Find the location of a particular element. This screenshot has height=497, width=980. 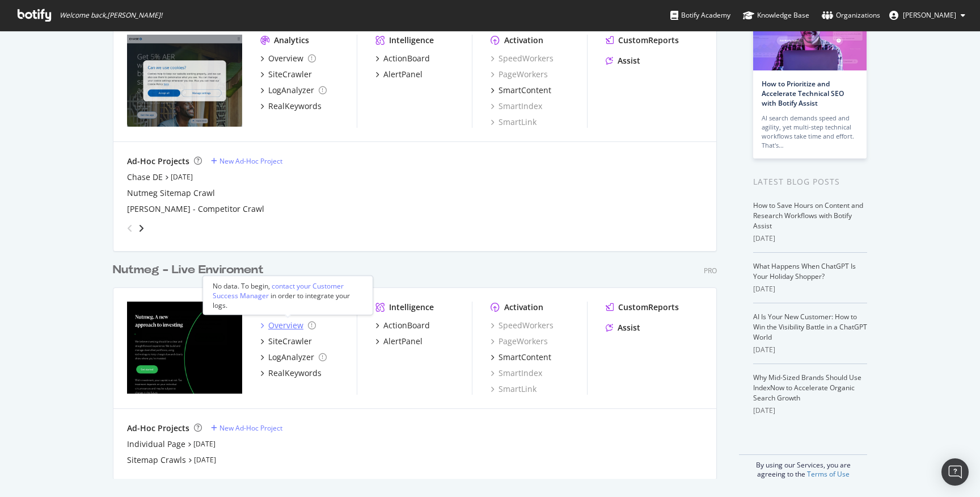

div: Knowledge Base is located at coordinates (776, 15).